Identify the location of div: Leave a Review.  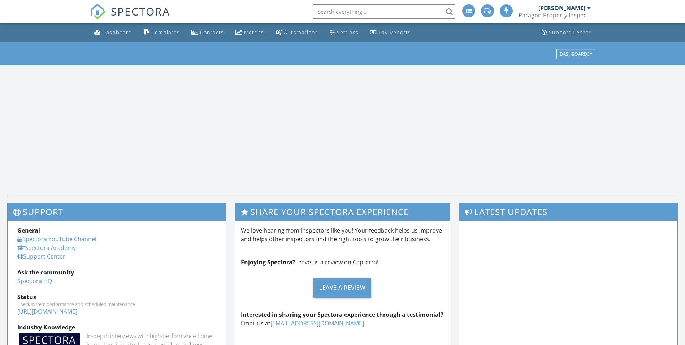
(342, 288).